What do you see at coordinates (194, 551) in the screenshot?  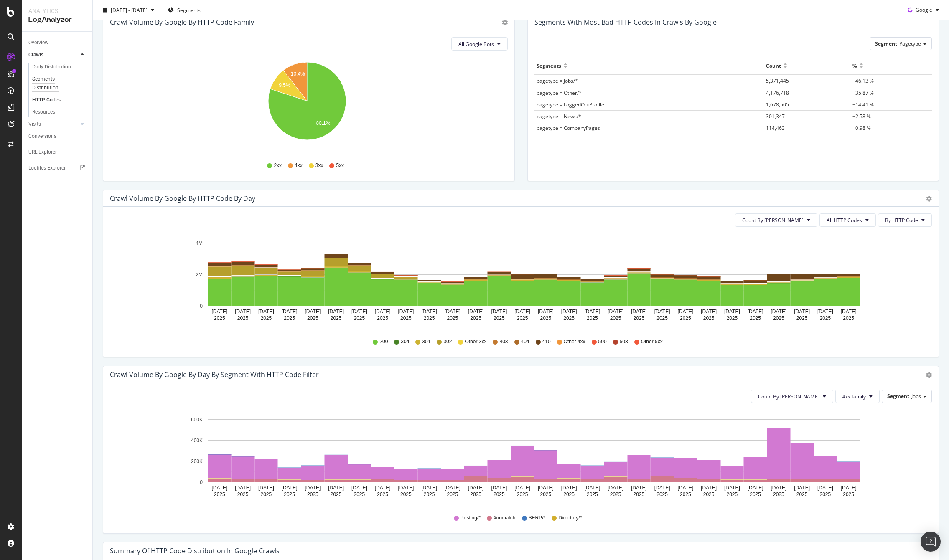 I see `div: Summary of HTTP Code Distribution in google crawls` at bounding box center [194, 551].